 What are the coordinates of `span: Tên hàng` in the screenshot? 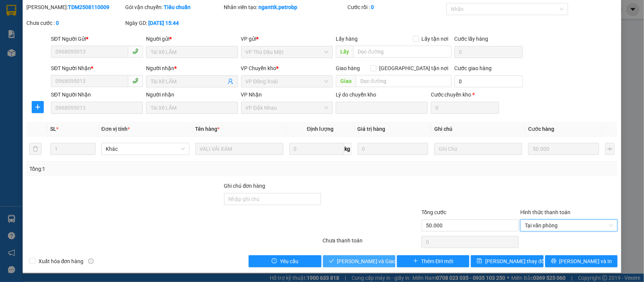 It's located at (207, 129).